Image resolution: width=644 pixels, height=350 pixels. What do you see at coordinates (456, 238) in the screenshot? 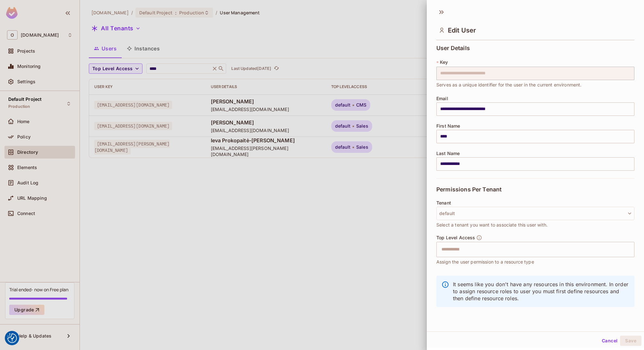
I see `span: Top Level Access` at bounding box center [456, 238].